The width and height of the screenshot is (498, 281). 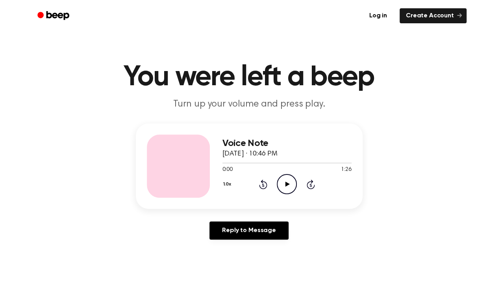 What do you see at coordinates (228, 169) in the screenshot?
I see `span: 0:00` at bounding box center [228, 169].